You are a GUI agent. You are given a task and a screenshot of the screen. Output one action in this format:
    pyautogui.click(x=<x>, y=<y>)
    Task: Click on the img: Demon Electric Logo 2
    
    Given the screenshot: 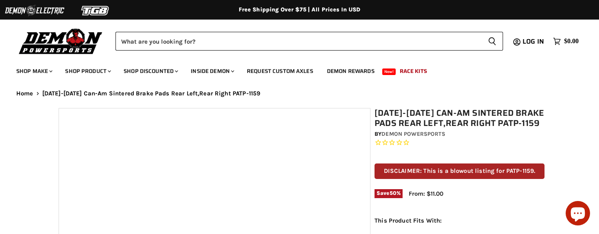 What is the action you would take?
    pyautogui.click(x=35, y=11)
    